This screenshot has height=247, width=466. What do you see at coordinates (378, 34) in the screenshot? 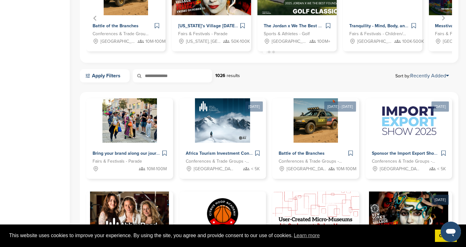
I see `span: Fairs & Festivals - Children/Family` at bounding box center [378, 34].